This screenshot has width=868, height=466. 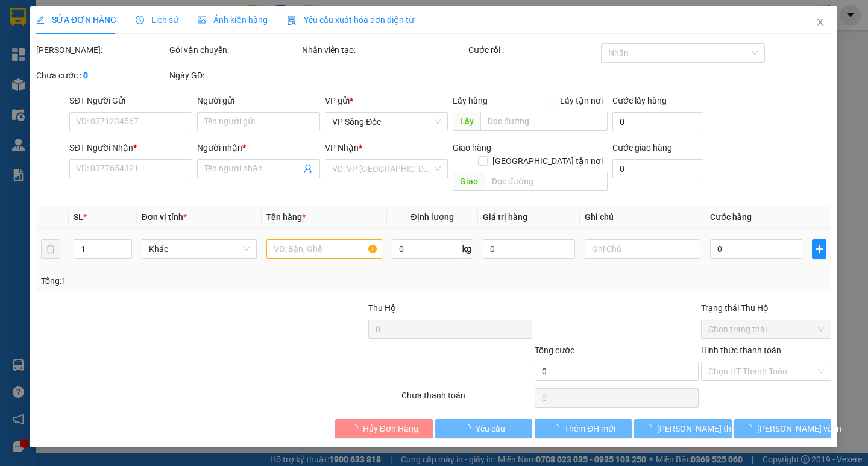 I want to click on div: Nhân viên tạo:, so click(x=384, y=50).